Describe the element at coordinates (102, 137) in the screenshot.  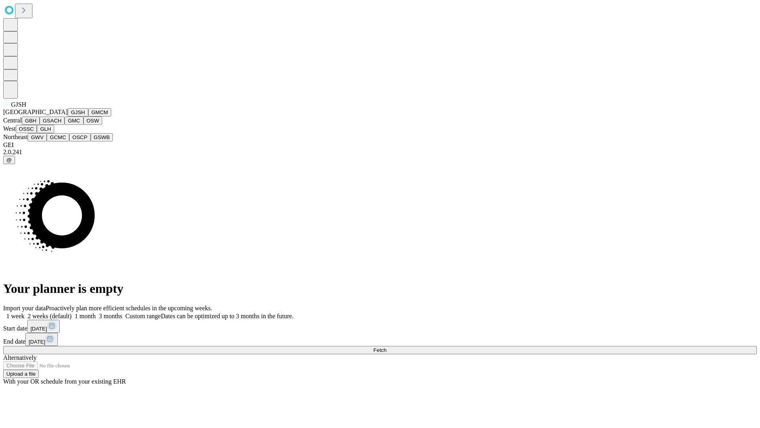
I see `button: GSWB` at that location.